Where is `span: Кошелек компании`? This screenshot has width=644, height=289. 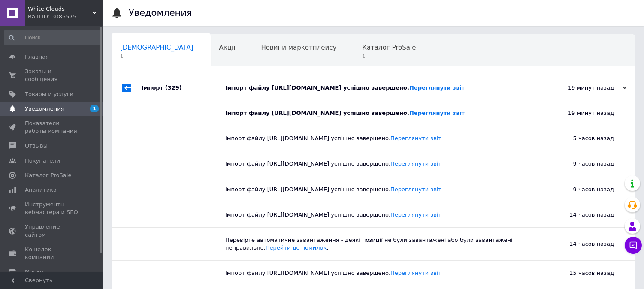
span: Кошелек компании is located at coordinates (52, 254).